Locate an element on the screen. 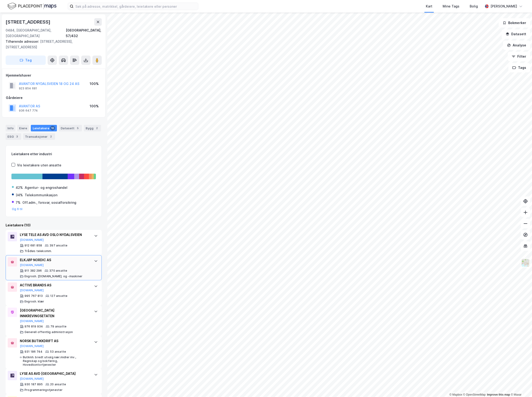 The image size is (532, 397). div: Vis leietakere uten ansatte is located at coordinates (39, 166).